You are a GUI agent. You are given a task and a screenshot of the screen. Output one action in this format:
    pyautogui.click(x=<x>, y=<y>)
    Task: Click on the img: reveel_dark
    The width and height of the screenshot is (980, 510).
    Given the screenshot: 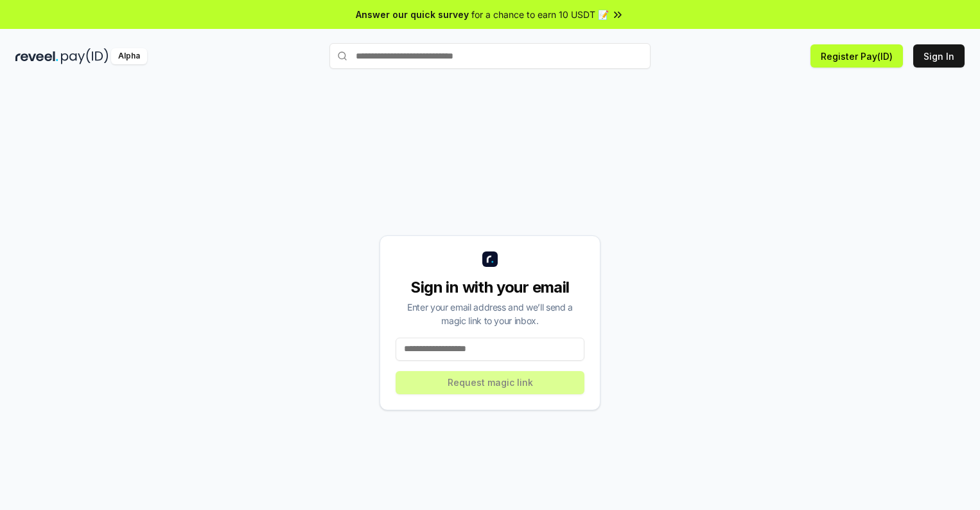 What is the action you would take?
    pyautogui.click(x=37, y=56)
    